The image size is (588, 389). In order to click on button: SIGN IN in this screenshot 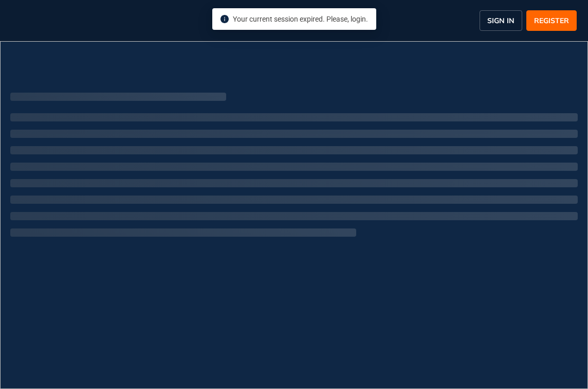, I will do `click(500, 21)`.